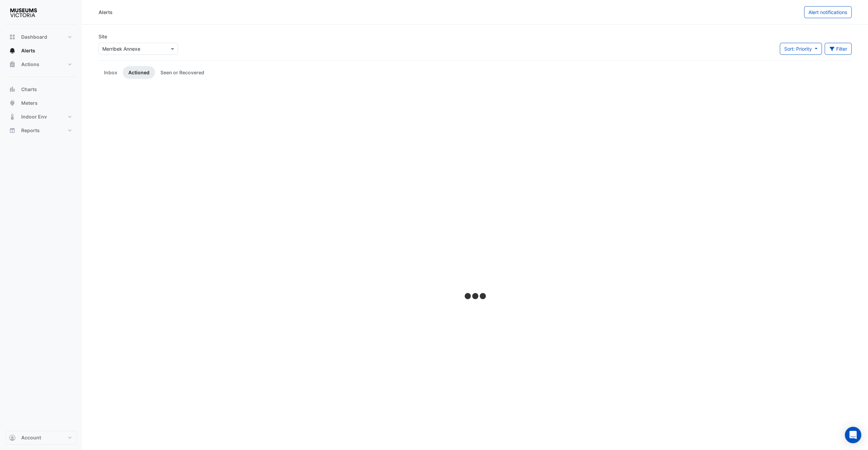 Image resolution: width=868 pixels, height=450 pixels. What do you see at coordinates (12, 37) in the screenshot?
I see `app-icon: Dashboard` at bounding box center [12, 37].